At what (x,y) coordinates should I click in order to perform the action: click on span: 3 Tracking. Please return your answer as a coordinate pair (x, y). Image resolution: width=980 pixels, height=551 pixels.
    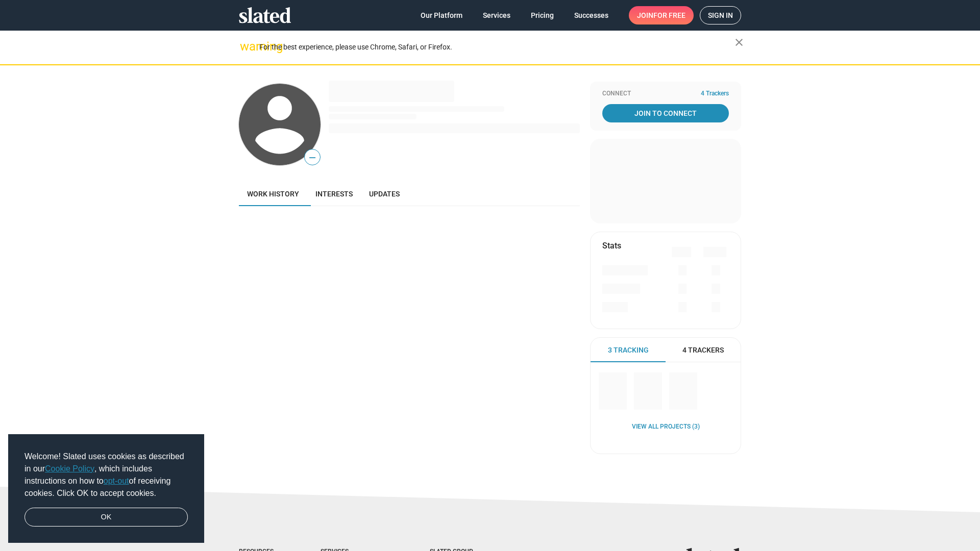
    Looking at the image, I should click on (628, 350).